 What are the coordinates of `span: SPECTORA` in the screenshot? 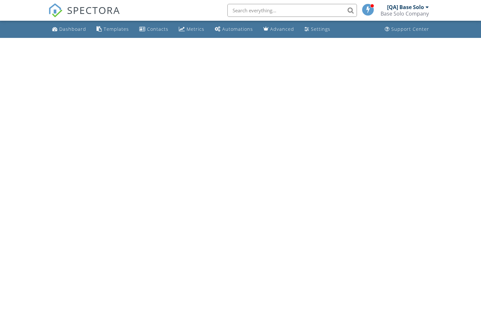 It's located at (94, 10).